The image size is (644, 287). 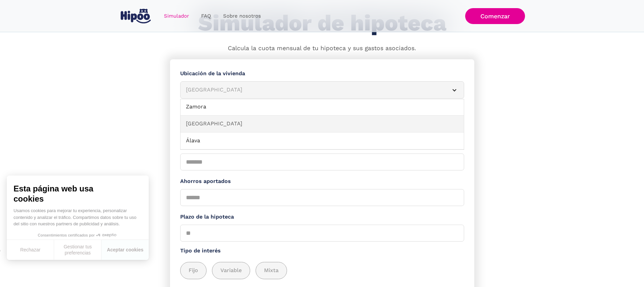 I want to click on a: Zamora, so click(x=322, y=107).